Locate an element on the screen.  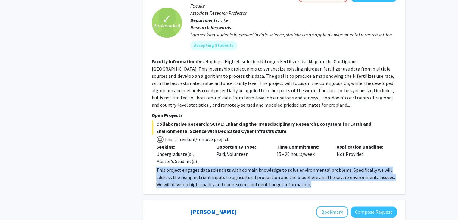
div: I am seeking students interested in data science, statistics in an applied environmental research... is located at coordinates (293, 35).